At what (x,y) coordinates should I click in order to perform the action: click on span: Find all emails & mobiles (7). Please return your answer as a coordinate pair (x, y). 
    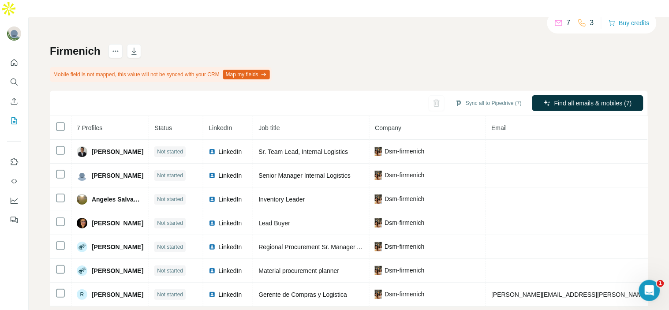
    Looking at the image, I should click on (593, 103).